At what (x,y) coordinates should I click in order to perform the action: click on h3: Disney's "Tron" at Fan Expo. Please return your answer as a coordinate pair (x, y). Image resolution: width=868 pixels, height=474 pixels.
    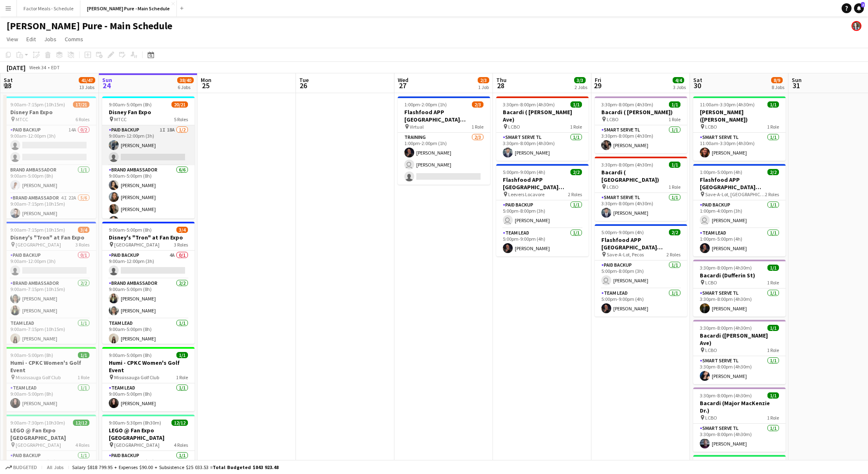
    Looking at the image, I should click on (148, 237).